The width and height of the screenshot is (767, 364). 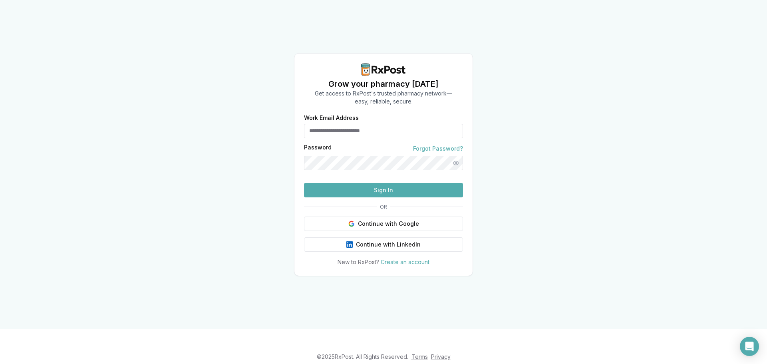 I want to click on img: LinkedIn, so click(x=350, y=245).